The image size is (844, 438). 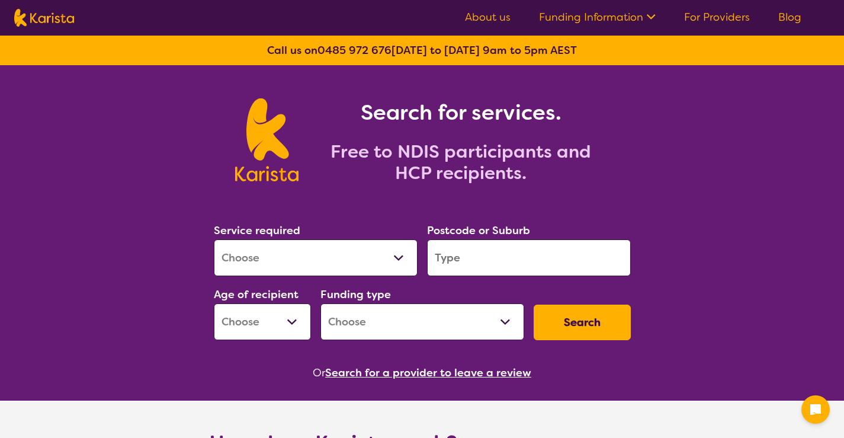 I want to click on label: Service required, so click(x=257, y=230).